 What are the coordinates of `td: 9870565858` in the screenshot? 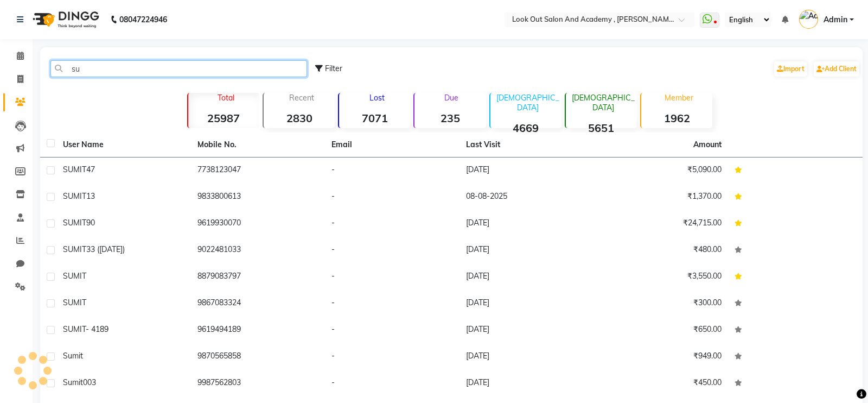 It's located at (258, 356).